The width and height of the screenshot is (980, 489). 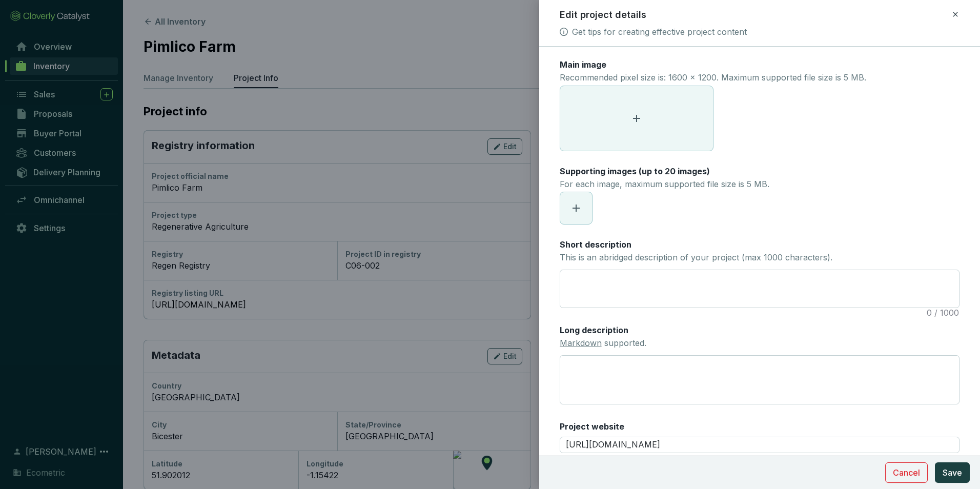 I want to click on span: supported., so click(x=603, y=343).